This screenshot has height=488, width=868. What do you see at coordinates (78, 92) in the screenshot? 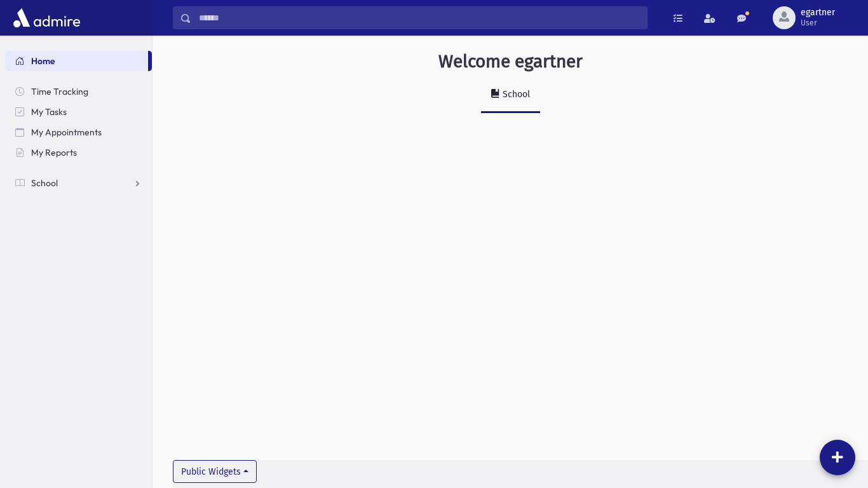
I see `a: Time Tracking` at bounding box center [78, 92].